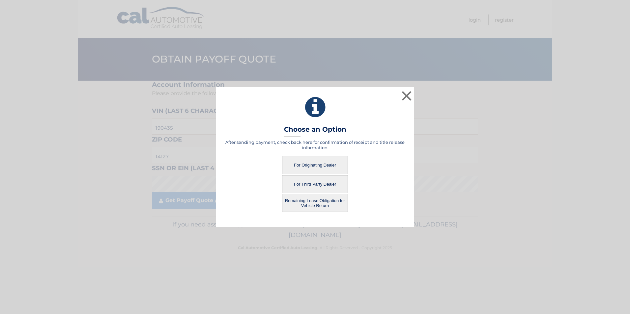 This screenshot has height=314, width=630. Describe the element at coordinates (315, 184) in the screenshot. I see `button: For Third Party Dealer` at that location.